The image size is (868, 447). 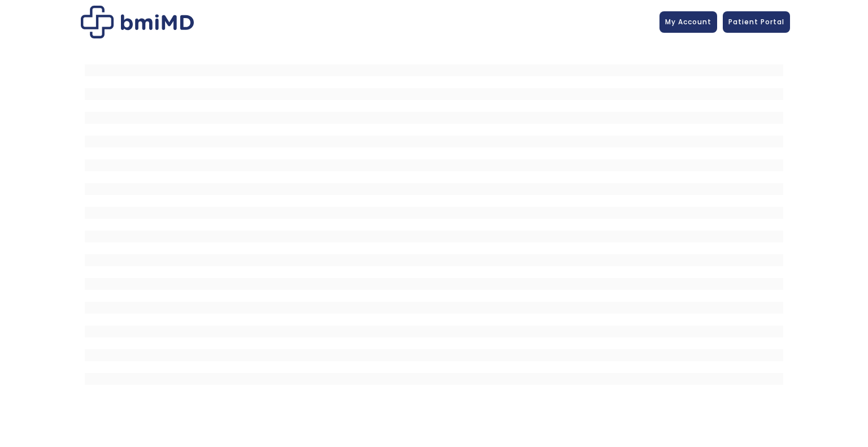 What do you see at coordinates (688, 22) in the screenshot?
I see `a: My Account` at bounding box center [688, 22].